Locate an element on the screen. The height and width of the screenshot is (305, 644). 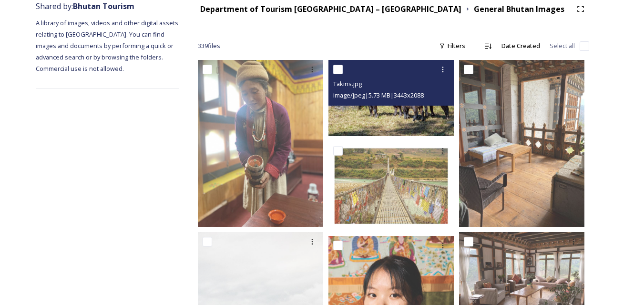
img: 5.JPG is located at coordinates (391, 186).